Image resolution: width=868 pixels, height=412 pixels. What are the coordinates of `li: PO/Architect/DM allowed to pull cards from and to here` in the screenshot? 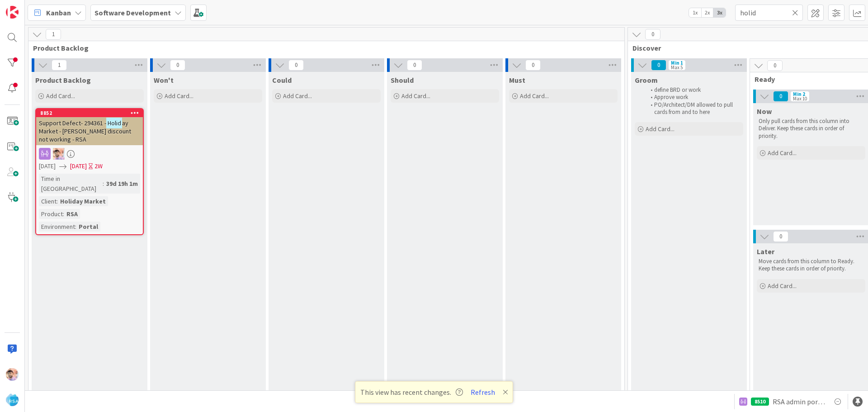 It's located at (693, 108).